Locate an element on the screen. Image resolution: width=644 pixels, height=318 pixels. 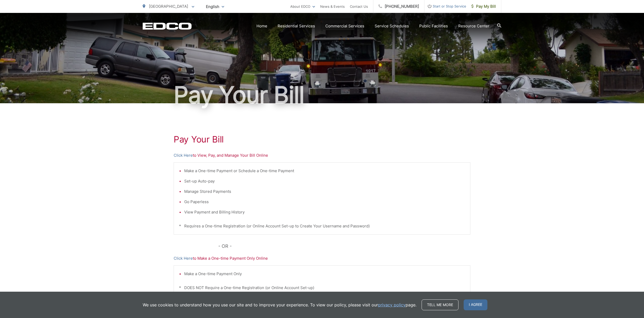
p: - OR - is located at coordinates (344, 246).